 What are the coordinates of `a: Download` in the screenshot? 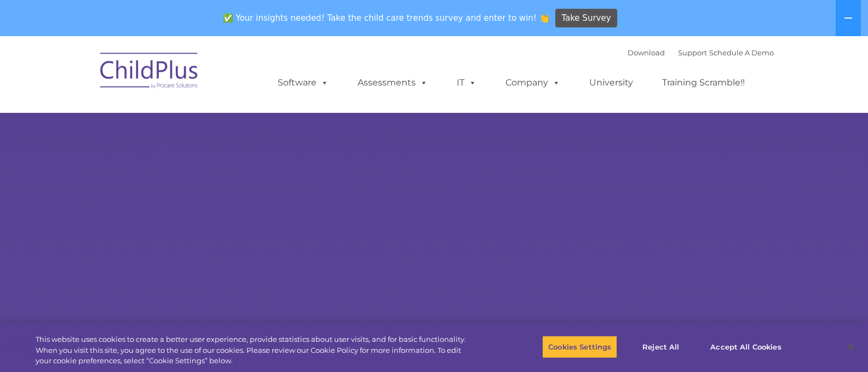 It's located at (646, 53).